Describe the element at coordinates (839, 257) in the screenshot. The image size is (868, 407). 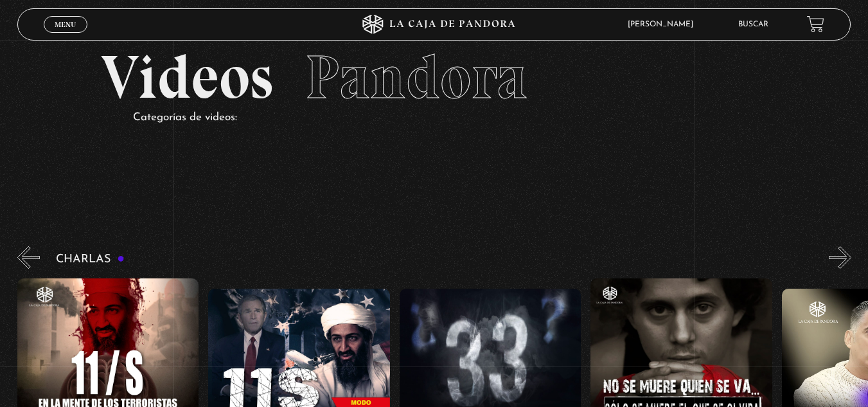
I see `button: Next` at that location.